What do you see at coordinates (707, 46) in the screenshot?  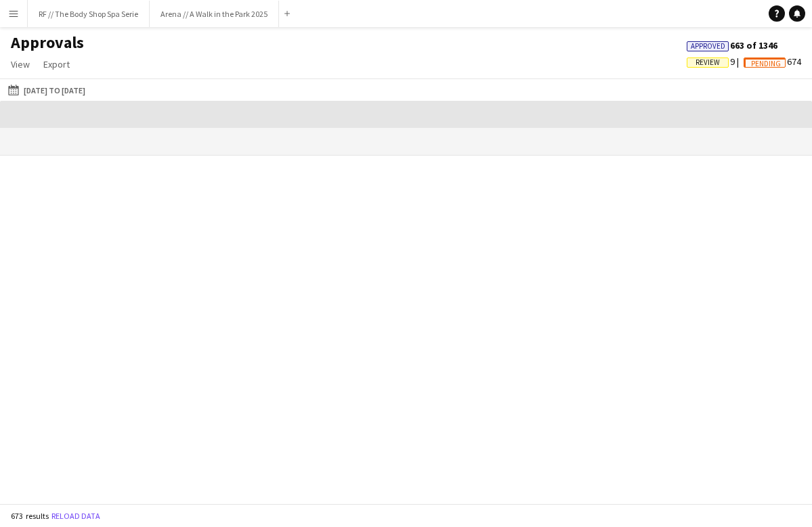 I see `span: Approved` at bounding box center [707, 46].